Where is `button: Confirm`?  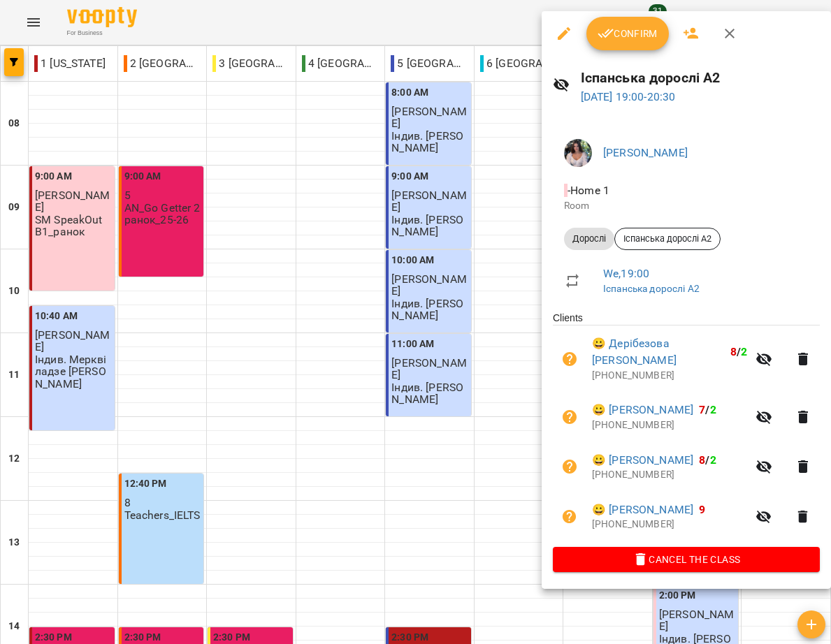
button: Confirm is located at coordinates (627, 33).